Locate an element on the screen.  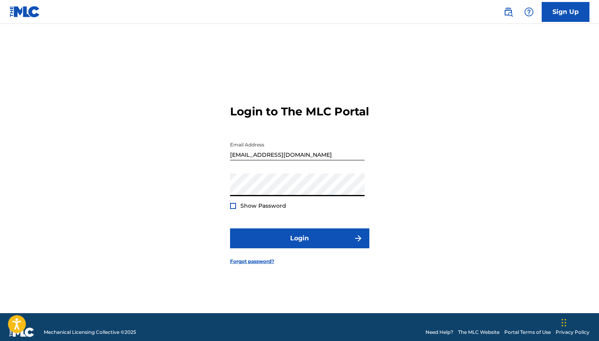
a: Public Search is located at coordinates (508, 12).